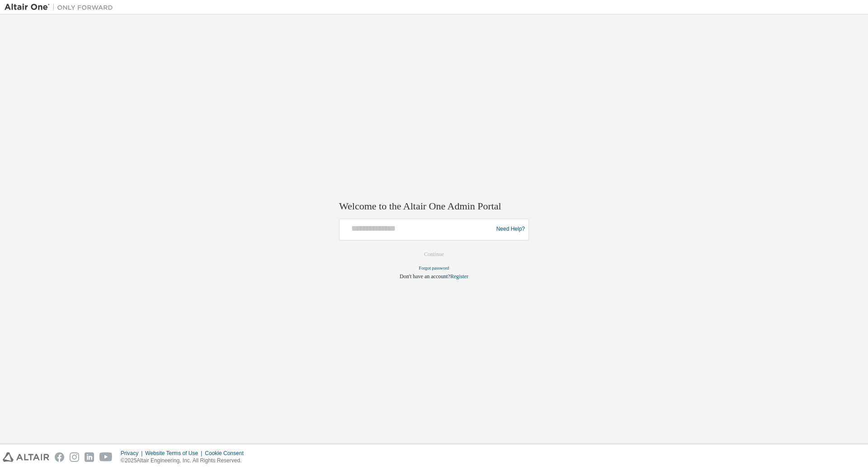 This screenshot has height=470, width=868. What do you see at coordinates (74, 457) in the screenshot?
I see `img: instagram.svg` at bounding box center [74, 457].